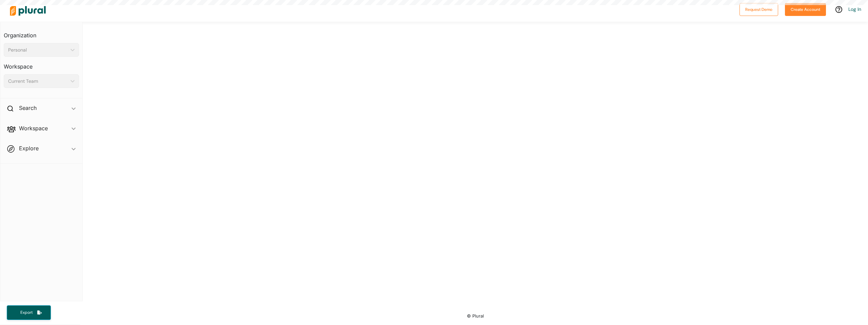  What do you see at coordinates (41, 33) in the screenshot?
I see `h3: Organization` at bounding box center [41, 33].